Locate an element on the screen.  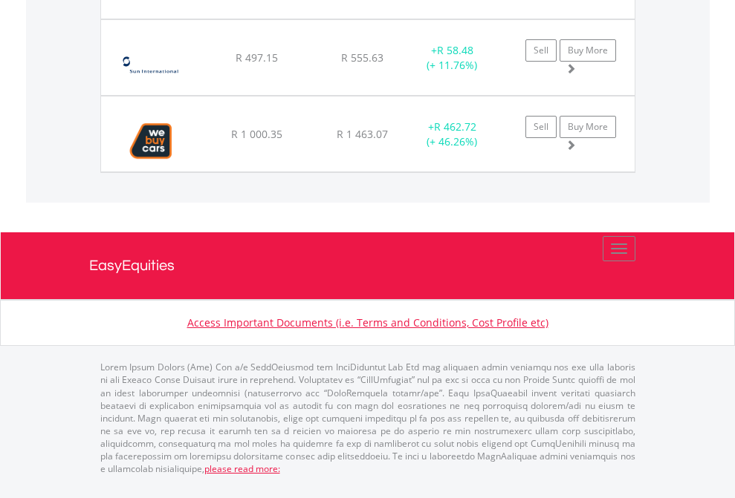
a: Access Important Documents (i.e. Terms and Conditions, Cost Profile etc) is located at coordinates (368, 322).